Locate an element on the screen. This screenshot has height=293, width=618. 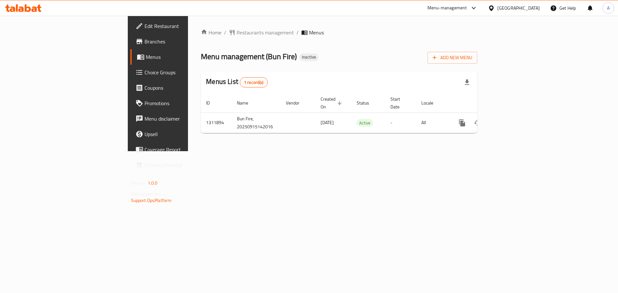
span: A is located at coordinates (609, 8).